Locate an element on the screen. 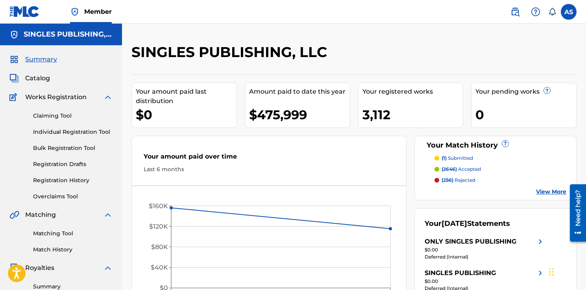  span: Catalog is located at coordinates (37, 78).